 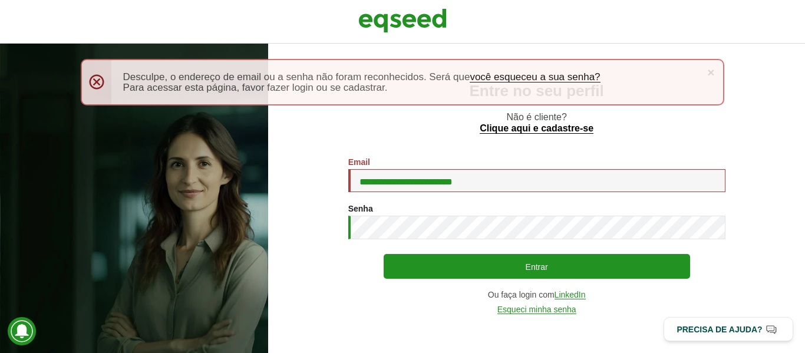 What do you see at coordinates (536, 128) in the screenshot?
I see `a: Clique aqui e cadastre-se` at bounding box center [536, 128].